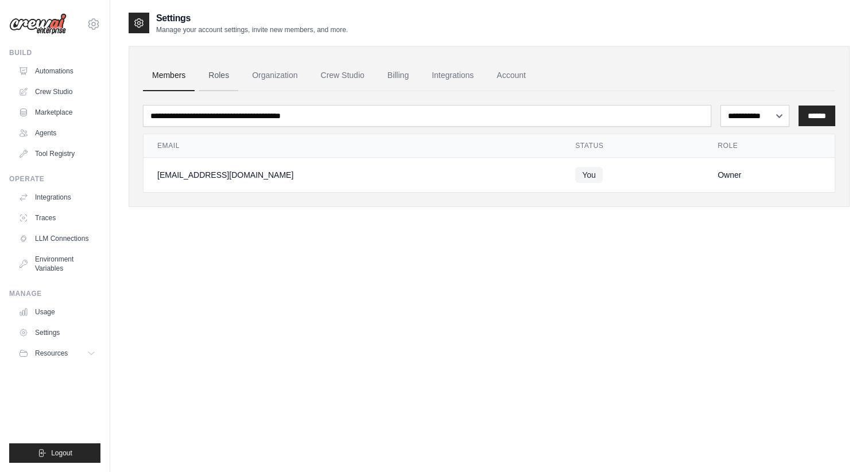 Image resolution: width=868 pixels, height=472 pixels. Describe the element at coordinates (51, 353) in the screenshot. I see `span: Resources` at that location.